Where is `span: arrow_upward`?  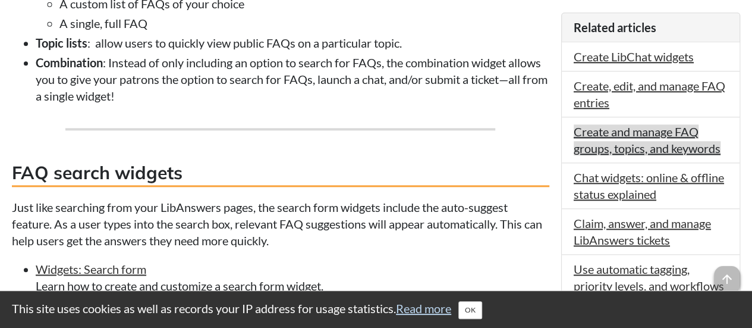
span: arrow_upward is located at coordinates (727, 279).